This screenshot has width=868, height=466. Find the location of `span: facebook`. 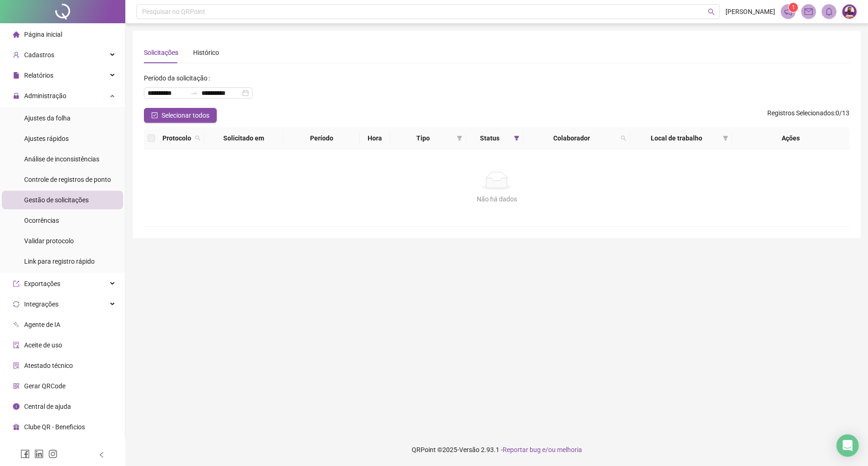

span: facebook is located at coordinates (25, 453).